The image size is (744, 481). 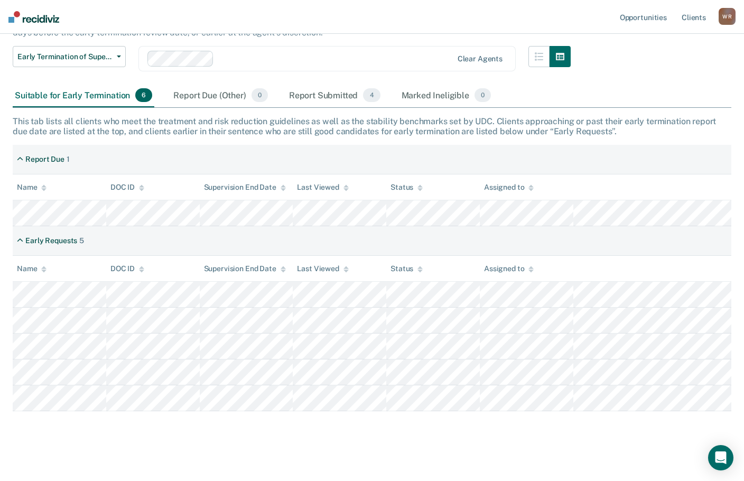 I want to click on div: Clear agents, so click(x=480, y=59).